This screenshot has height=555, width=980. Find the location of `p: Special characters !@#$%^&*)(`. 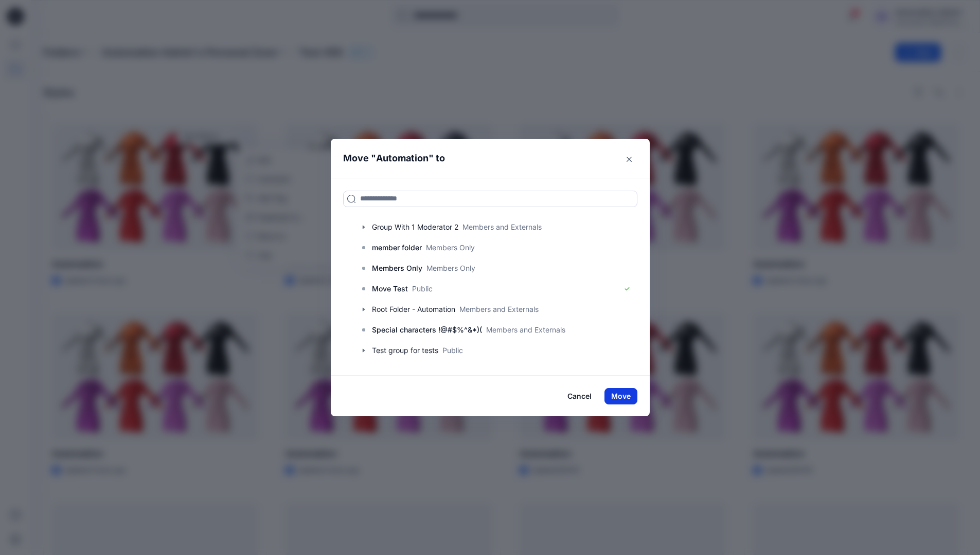

p: Special characters !@#$%^&*)( is located at coordinates (427, 330).